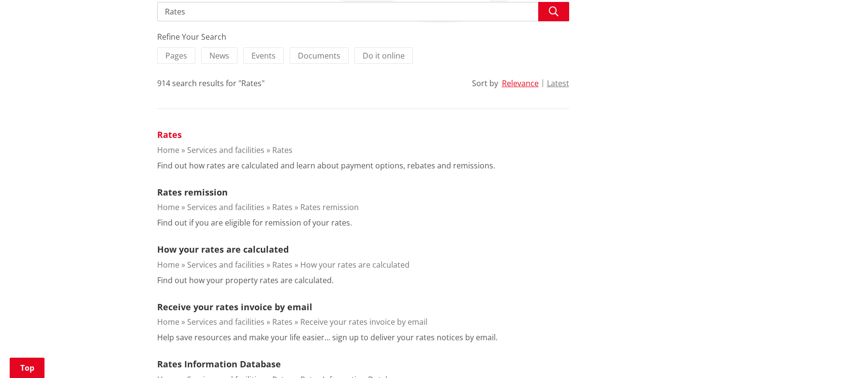  What do you see at coordinates (383, 56) in the screenshot?
I see `span: Do it online` at bounding box center [383, 56].